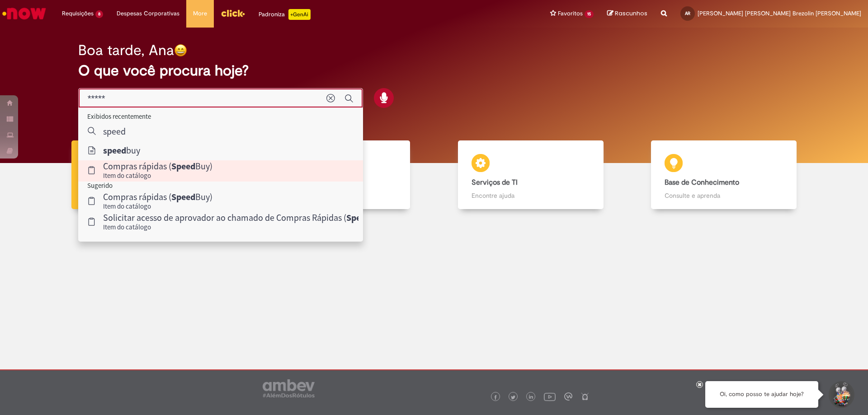 The image size is (868, 415). I want to click on img: happy-face.png, so click(181, 50).